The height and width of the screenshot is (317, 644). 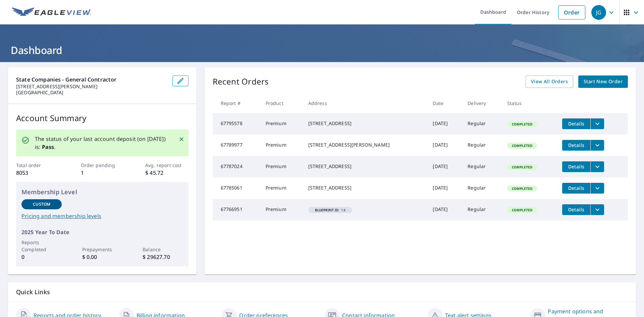 What do you see at coordinates (599, 13) in the screenshot?
I see `div: JG` at bounding box center [599, 13].